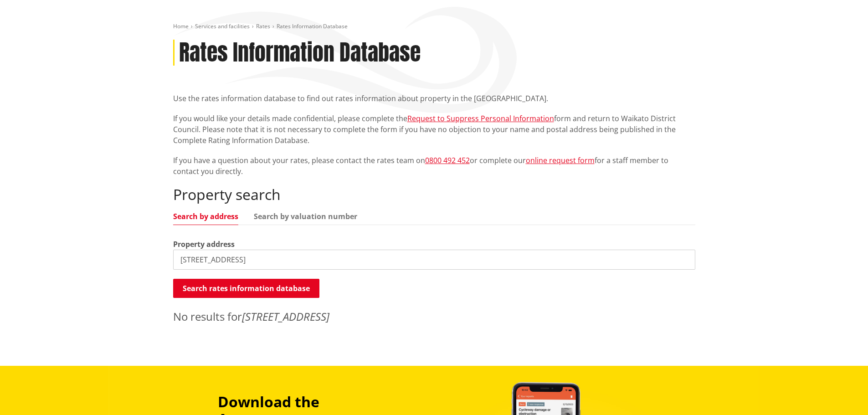  Describe the element at coordinates (434, 260) in the screenshot. I see `input: e.g. Duke Street NGARUAWAHIA` at that location.